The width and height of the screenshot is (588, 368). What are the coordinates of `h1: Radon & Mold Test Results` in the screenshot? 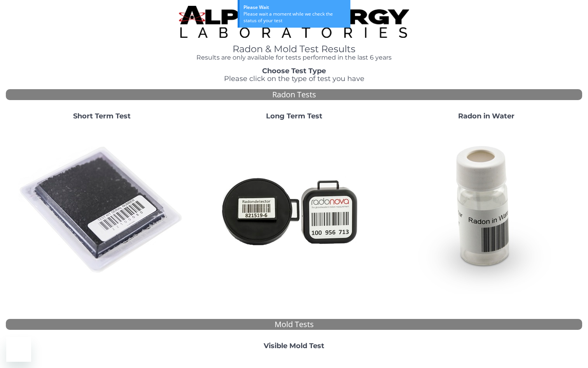 It's located at (294, 49).